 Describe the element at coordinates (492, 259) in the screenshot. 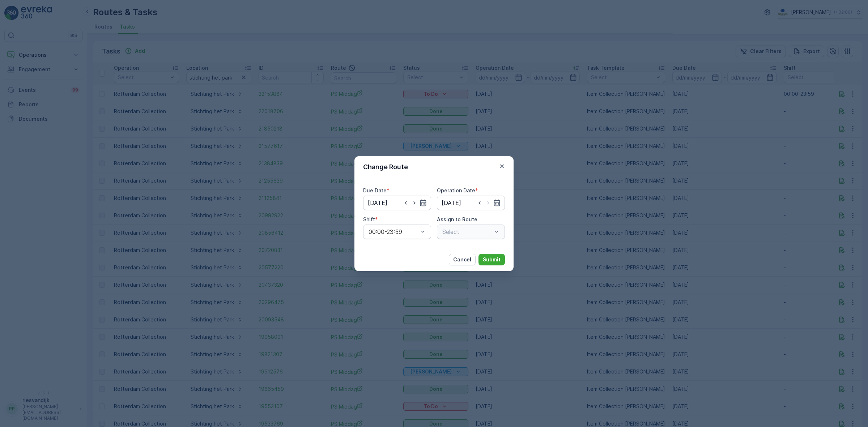

I see `p: Submit` at that location.